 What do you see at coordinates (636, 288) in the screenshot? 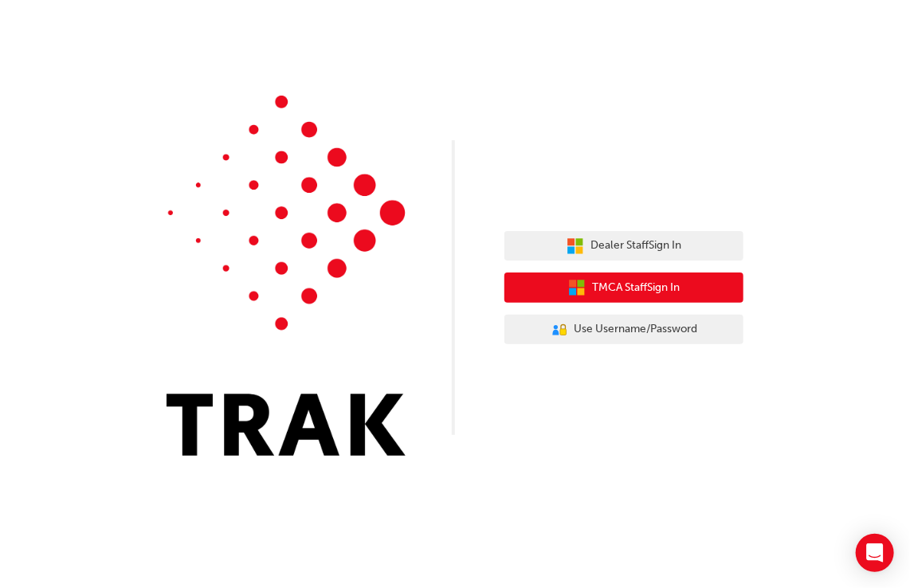
I see `span: TMCA Staff Sign In` at bounding box center [636, 288].